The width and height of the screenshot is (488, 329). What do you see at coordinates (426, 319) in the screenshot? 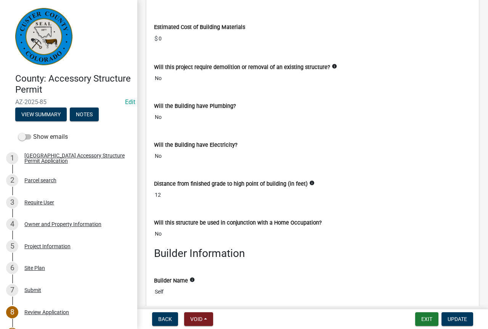
I see `button: Exit` at bounding box center [426, 319].